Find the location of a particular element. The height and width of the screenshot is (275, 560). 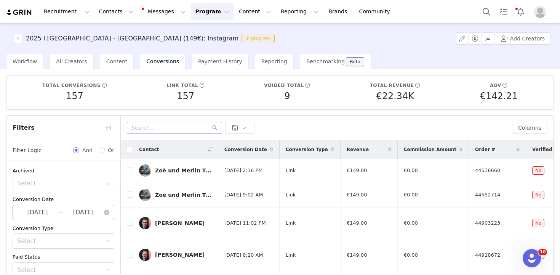

span: 44903223 is located at coordinates (487, 223).